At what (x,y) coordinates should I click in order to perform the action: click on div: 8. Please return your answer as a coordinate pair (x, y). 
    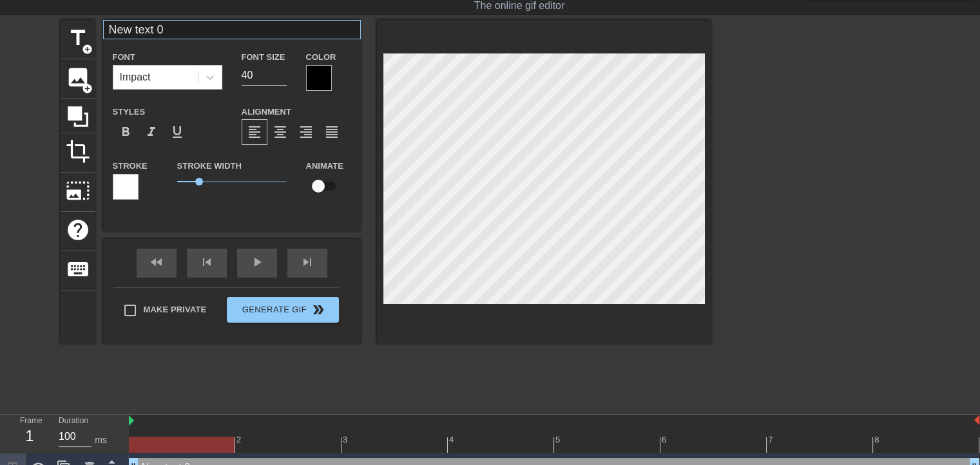
    Looking at the image, I should click on (878, 441).